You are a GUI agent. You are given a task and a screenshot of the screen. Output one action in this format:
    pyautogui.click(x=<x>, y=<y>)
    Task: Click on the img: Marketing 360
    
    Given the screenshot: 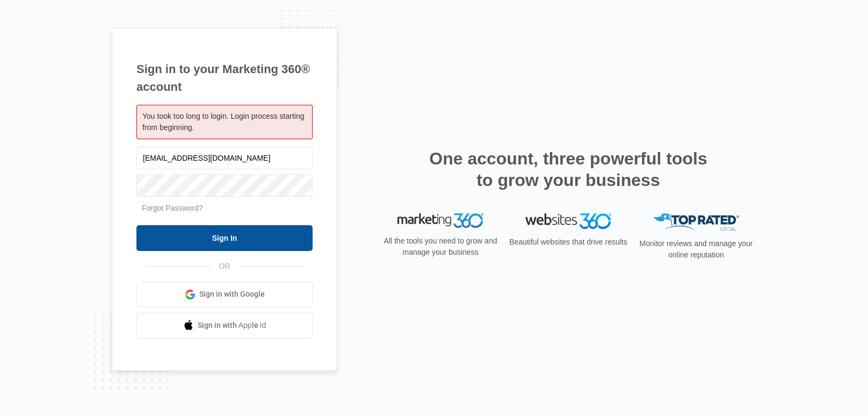 What is the action you would take?
    pyautogui.click(x=440, y=221)
    